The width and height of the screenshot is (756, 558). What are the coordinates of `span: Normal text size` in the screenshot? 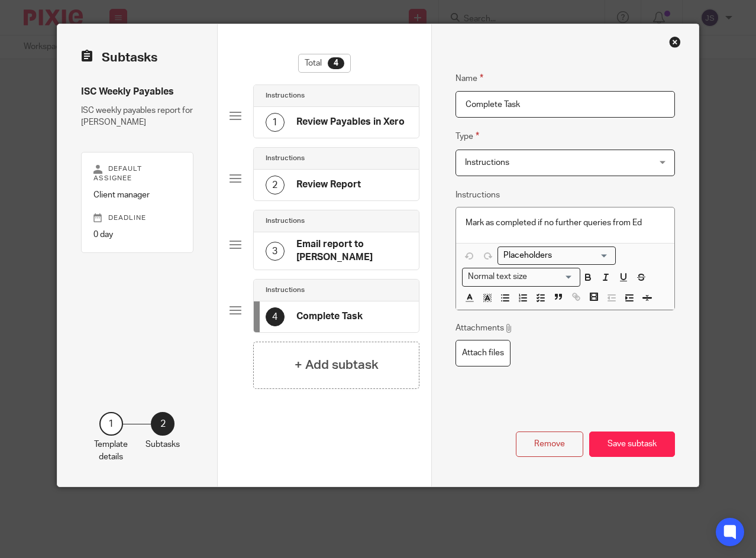 It's located at (496, 277).